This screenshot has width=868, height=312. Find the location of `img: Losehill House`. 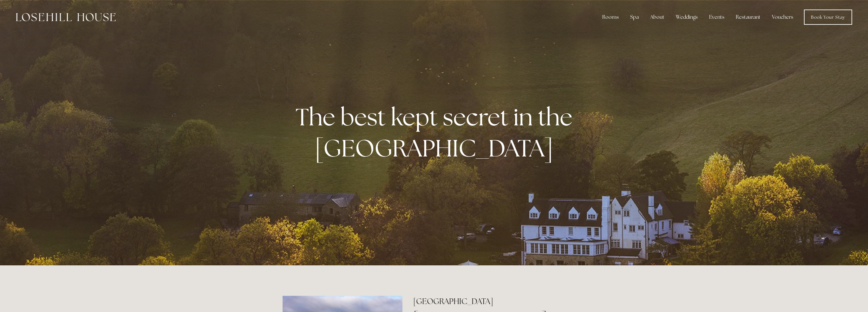

img: Losehill House is located at coordinates (66, 17).